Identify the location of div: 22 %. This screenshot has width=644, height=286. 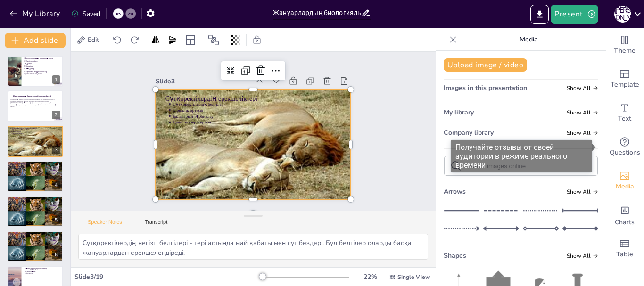
(370, 277).